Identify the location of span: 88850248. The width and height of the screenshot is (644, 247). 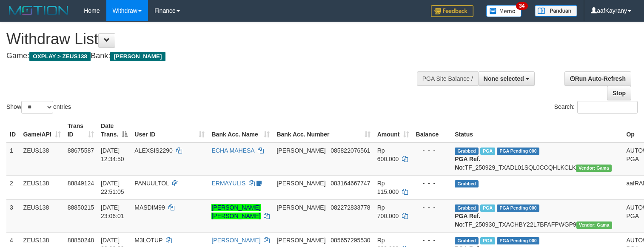
(81, 240).